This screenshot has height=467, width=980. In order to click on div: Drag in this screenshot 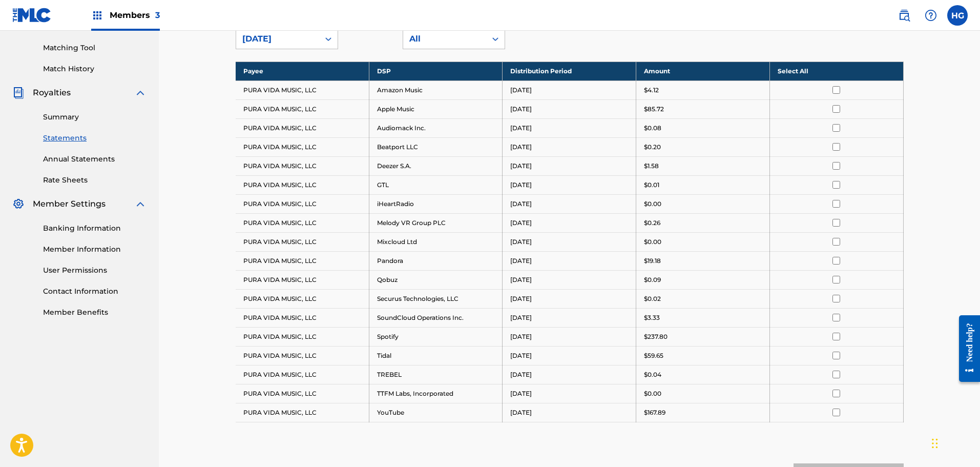, I will do `click(935, 444)`.